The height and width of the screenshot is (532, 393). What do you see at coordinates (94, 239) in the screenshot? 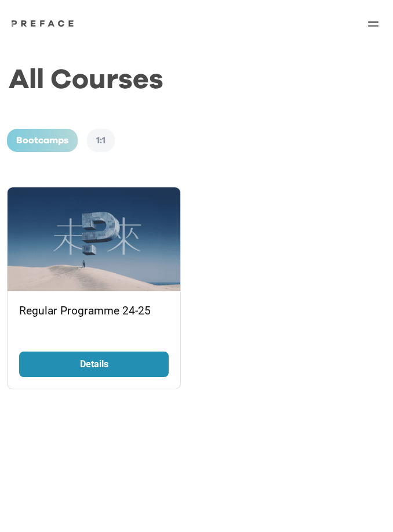
I see `img: image` at bounding box center [94, 239].